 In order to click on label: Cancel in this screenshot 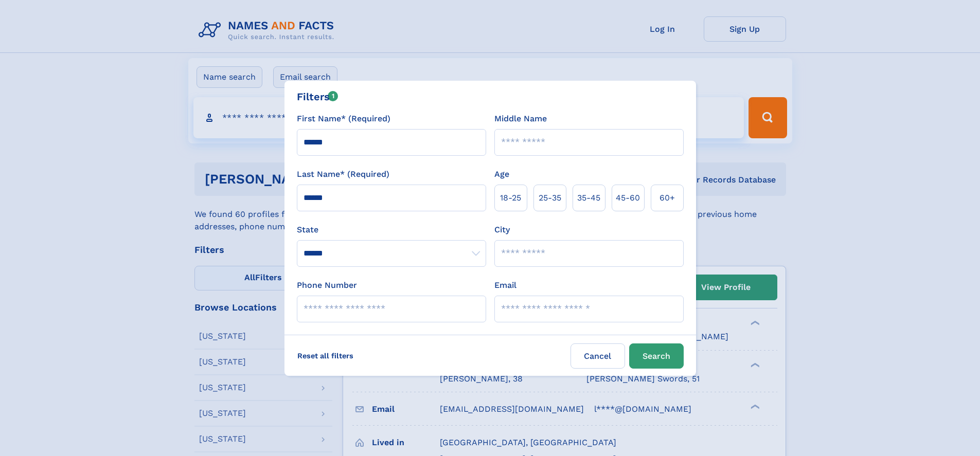, I will do `click(598, 355)`.